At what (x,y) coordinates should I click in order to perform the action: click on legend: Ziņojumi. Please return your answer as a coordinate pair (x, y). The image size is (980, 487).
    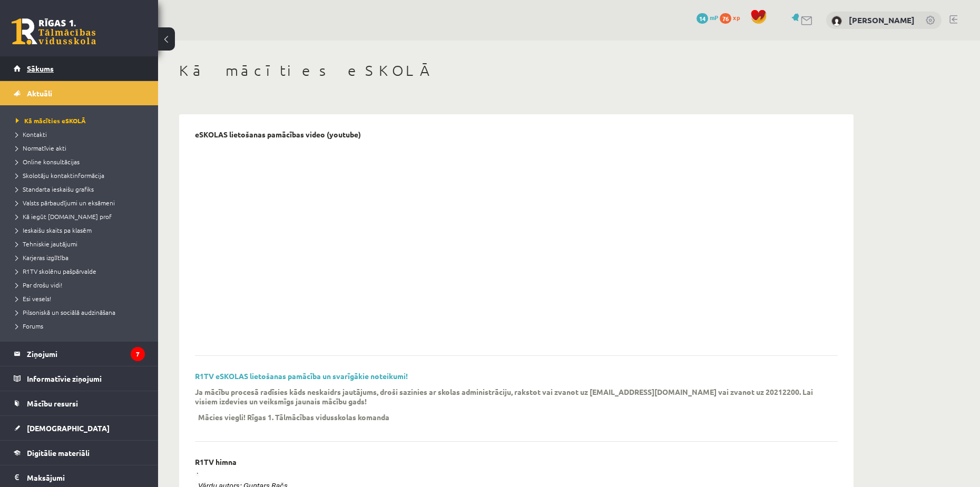
    Looking at the image, I should click on (86, 354).